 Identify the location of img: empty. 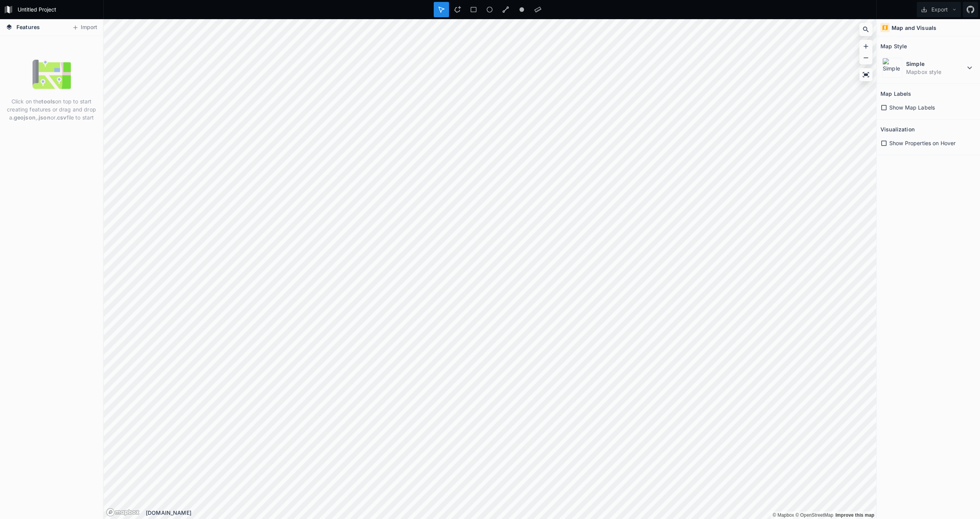
(52, 74).